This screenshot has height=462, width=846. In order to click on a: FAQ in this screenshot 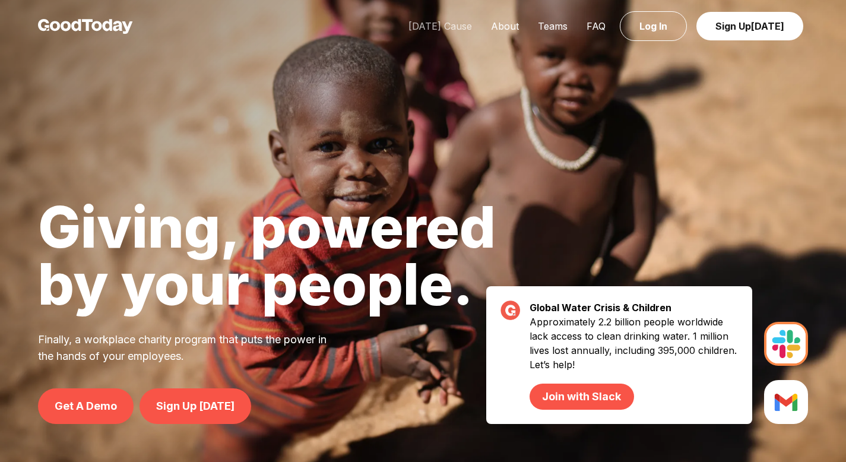, I will do `click(596, 26)`.